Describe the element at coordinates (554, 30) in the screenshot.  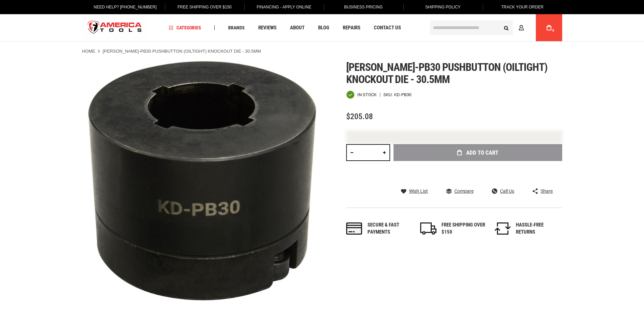
I see `span: 0` at that location.